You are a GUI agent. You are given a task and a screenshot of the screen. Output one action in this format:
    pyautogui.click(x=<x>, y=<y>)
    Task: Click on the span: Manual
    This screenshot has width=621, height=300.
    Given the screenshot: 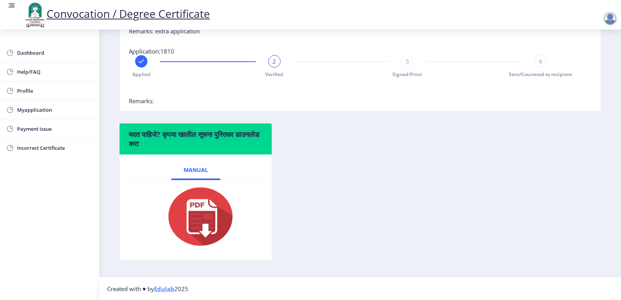 What is the action you would take?
    pyautogui.click(x=196, y=170)
    